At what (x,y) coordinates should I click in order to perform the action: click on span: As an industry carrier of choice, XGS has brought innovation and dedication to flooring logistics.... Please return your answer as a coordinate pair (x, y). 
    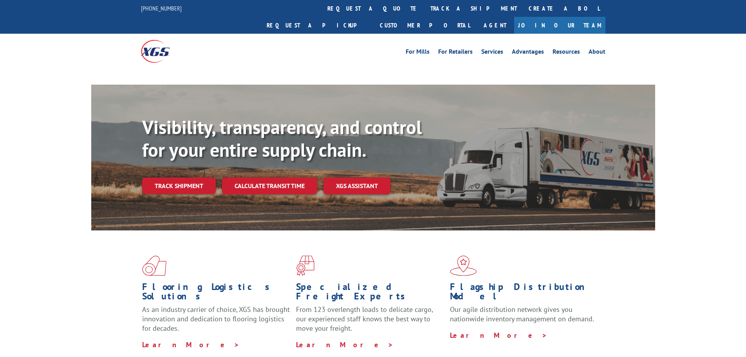
    Looking at the image, I should click on (216, 318).